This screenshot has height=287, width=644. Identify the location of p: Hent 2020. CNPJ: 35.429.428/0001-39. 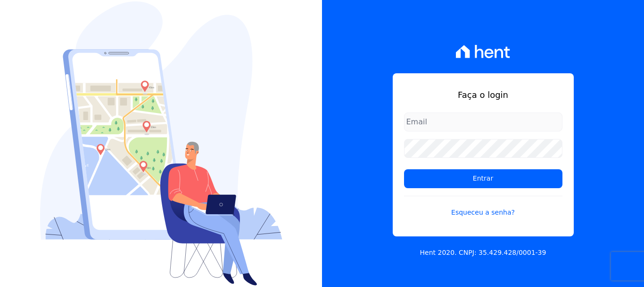
(483, 252).